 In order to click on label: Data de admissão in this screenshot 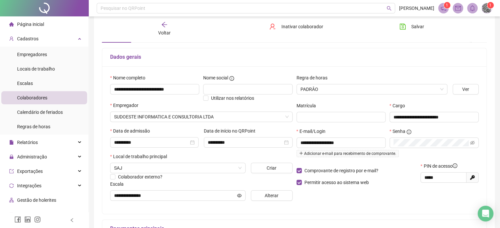, I will do `click(132, 131)`.